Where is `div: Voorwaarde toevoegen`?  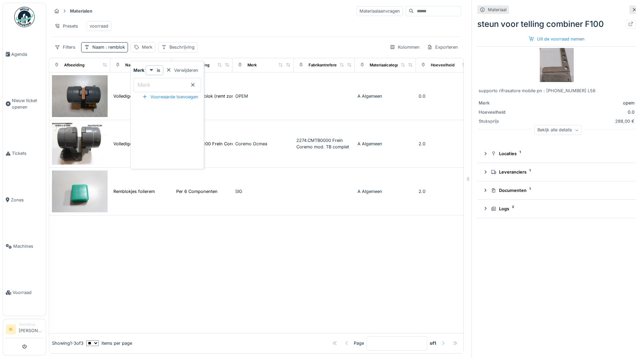 div: Voorwaarde toevoegen is located at coordinates (170, 97).